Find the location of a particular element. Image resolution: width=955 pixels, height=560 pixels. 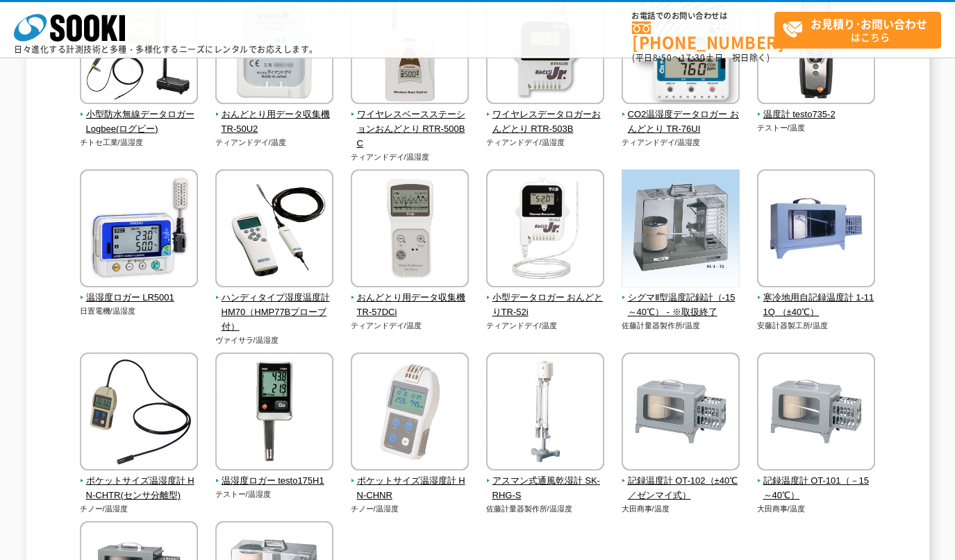

a: 寒冷地用自記録温度計 1-111Q （±40℃） is located at coordinates (816, 298).